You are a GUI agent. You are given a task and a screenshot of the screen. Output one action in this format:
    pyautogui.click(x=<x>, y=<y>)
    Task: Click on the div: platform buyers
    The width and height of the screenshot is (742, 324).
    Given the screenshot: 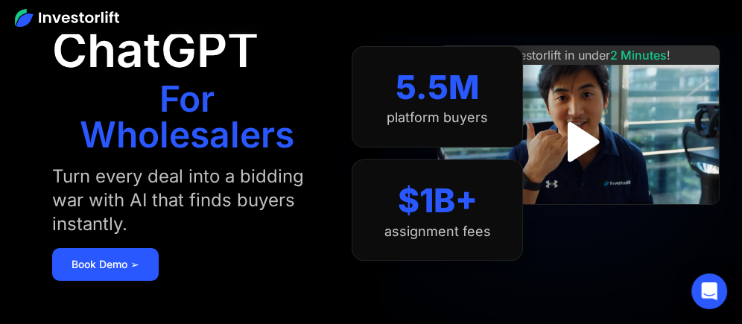 What is the action you would take?
    pyautogui.click(x=438, y=118)
    